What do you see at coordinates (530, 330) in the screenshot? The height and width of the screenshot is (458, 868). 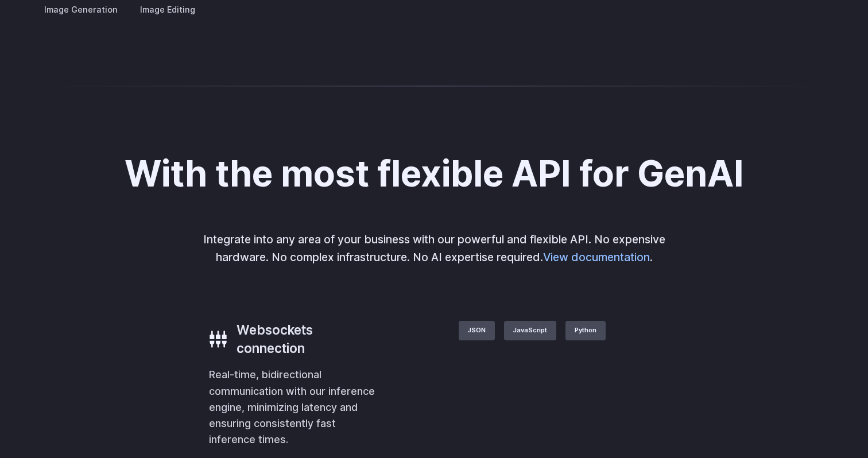 I see `label: JavaScript` at bounding box center [530, 330].